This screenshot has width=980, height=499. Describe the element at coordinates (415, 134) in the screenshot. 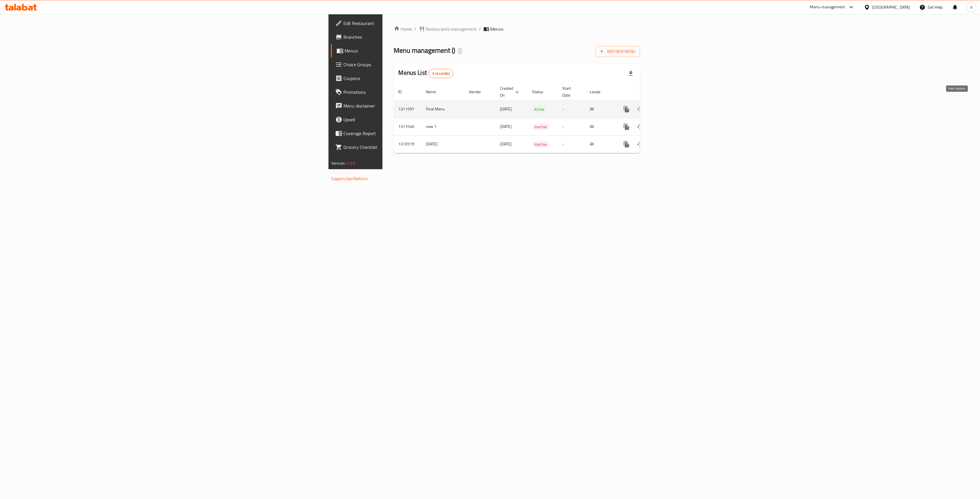

I see `span: Coverage Report` at that location.